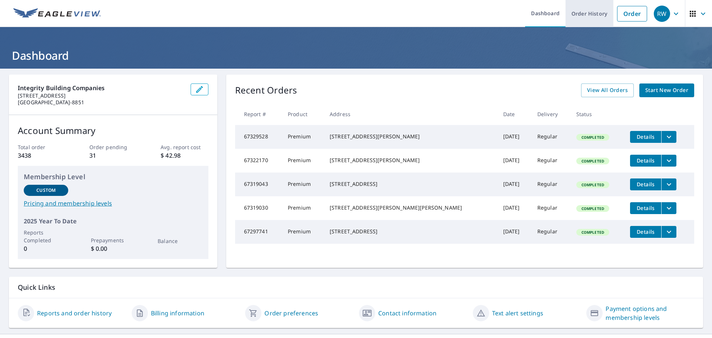 This screenshot has height=338, width=712. Describe the element at coordinates (645, 160) in the screenshot. I see `button: detailsBtn-67322170` at that location.